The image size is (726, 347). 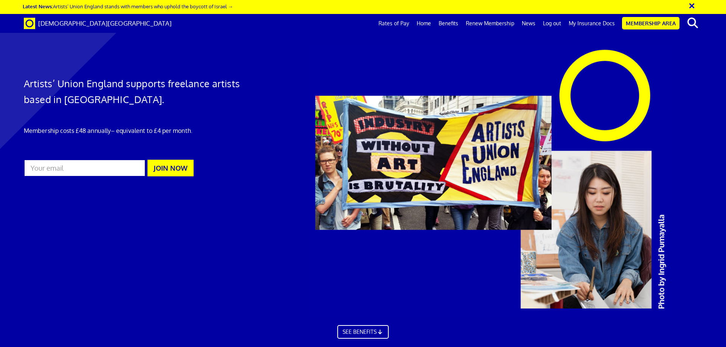 What do you see at coordinates (448, 23) in the screenshot?
I see `a: Benefits` at bounding box center [448, 23].